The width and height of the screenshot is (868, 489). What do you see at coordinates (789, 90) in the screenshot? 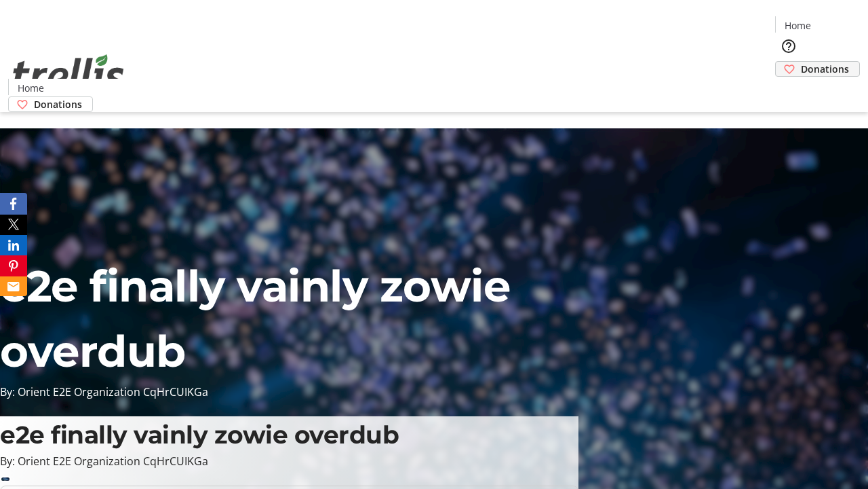
I see `button: Cart` at bounding box center [789, 90].